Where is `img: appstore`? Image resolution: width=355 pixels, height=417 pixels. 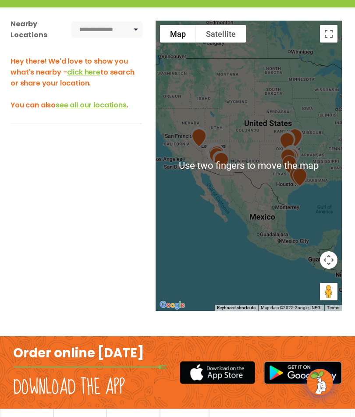
img: appstore is located at coordinates (218, 372).